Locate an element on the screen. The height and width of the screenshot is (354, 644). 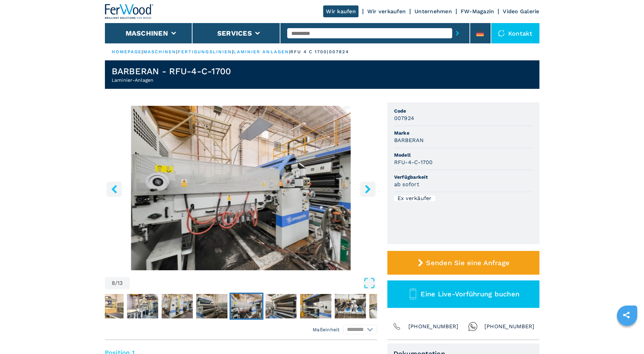
p: rfu 4 c 1700 | is located at coordinates (309, 52).